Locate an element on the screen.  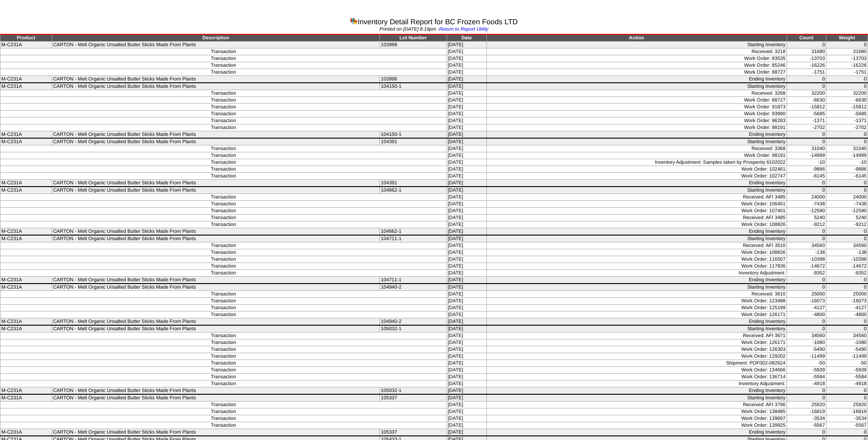
td: Action is located at coordinates (637, 38).